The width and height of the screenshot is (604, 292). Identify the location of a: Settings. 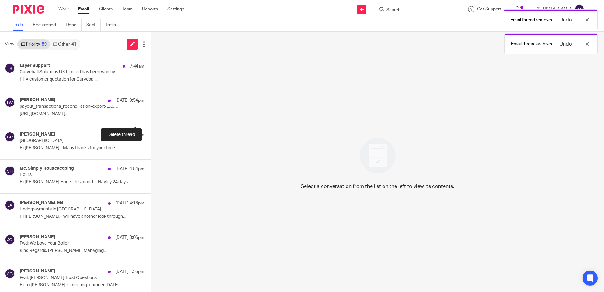
(176, 9).